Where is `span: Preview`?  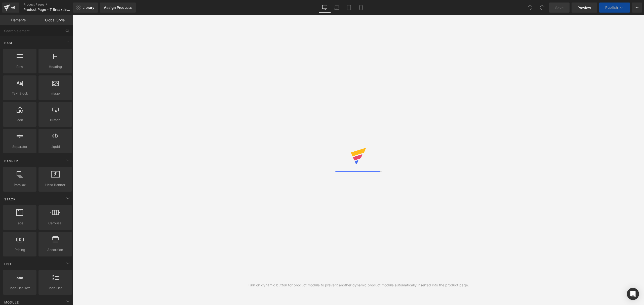 span: Preview is located at coordinates (584, 8).